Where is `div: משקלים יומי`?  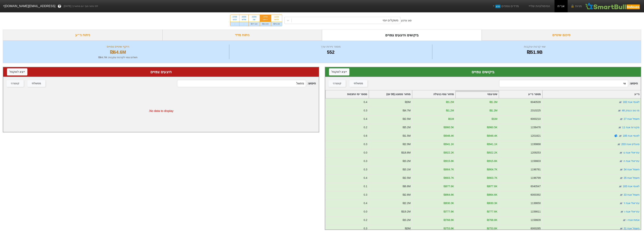
div: משקלים יומי is located at coordinates (390, 20).